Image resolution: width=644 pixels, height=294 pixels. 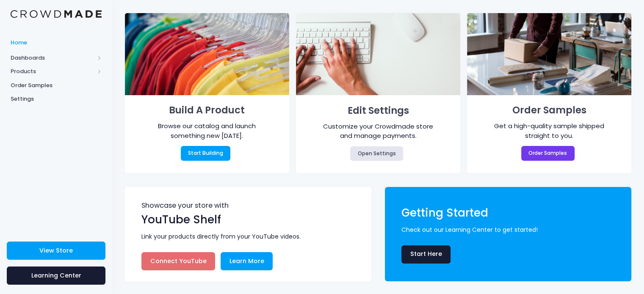 What do you see at coordinates (56, 276) in the screenshot?
I see `a: Learning Center` at bounding box center [56, 276].